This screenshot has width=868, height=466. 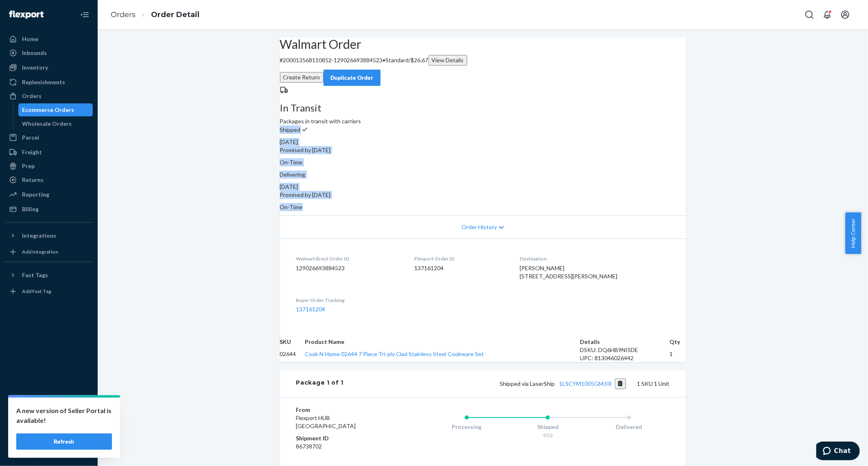 I want to click on div: Reporting, so click(x=35, y=194).